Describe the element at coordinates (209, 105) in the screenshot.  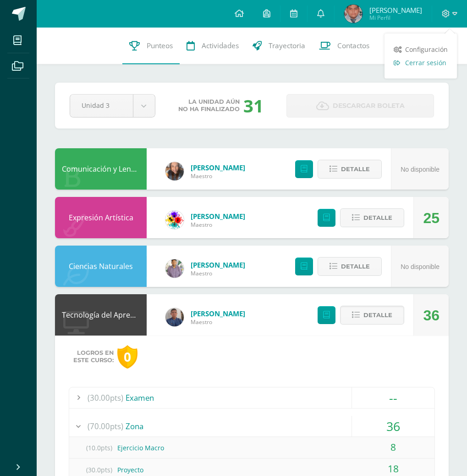
I see `span: La unidad aún no ha finalizado` at that location.